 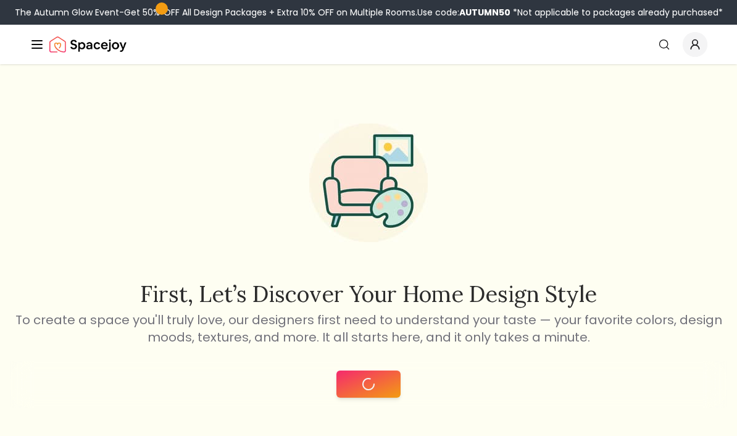 What do you see at coordinates (88, 44) in the screenshot?
I see `a: Spacejoy` at bounding box center [88, 44].